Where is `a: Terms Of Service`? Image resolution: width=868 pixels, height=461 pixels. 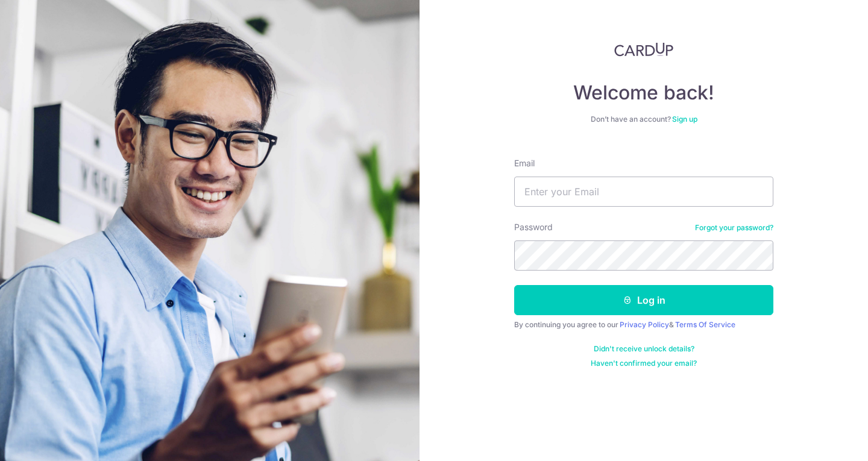 a: Terms Of Service is located at coordinates (705, 325).